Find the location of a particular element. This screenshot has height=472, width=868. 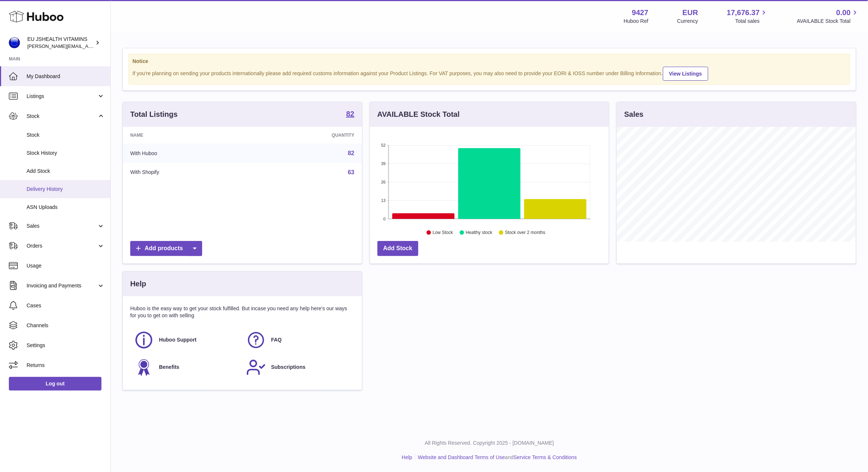

span: Listings is located at coordinates (62, 96).